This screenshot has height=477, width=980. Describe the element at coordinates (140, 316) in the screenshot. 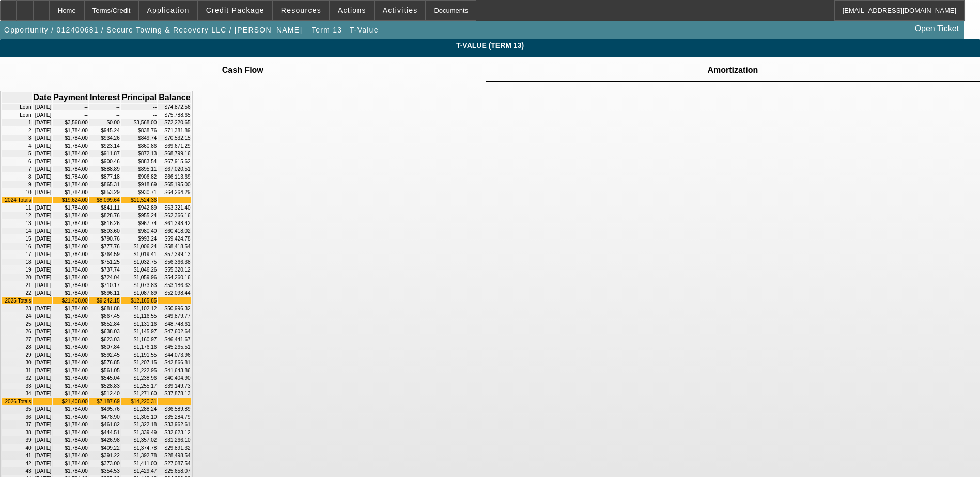

I see `td: $1,116.55` at that location.